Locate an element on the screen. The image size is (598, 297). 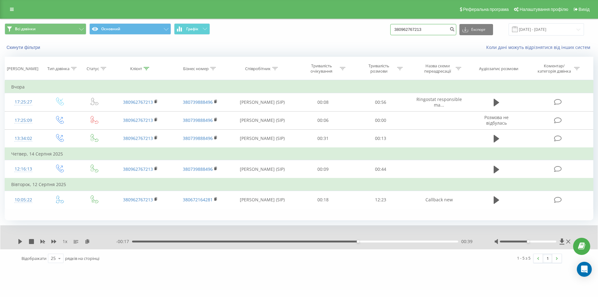
td: 00:56 is located at coordinates (380, 102).